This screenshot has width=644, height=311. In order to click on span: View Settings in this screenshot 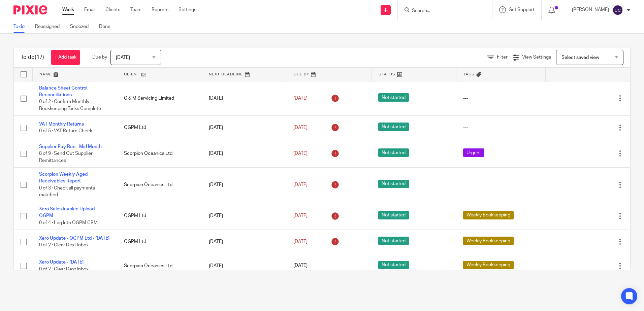, I will do `click(537, 57)`.